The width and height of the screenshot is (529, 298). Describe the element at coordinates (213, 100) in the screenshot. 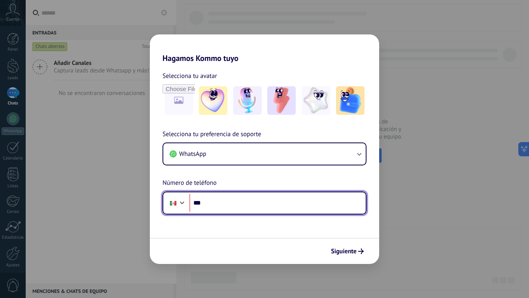

I see `img: -1.jpeg` at that location.